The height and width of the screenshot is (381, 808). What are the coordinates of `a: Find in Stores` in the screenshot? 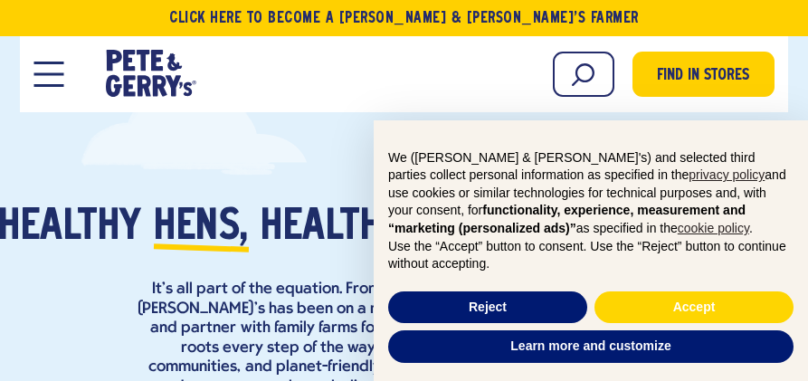 It's located at (703, 74).